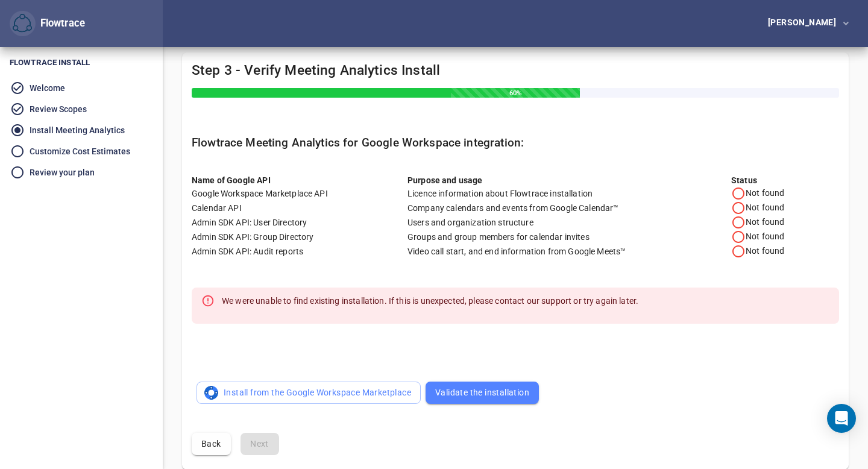 This screenshot has width=868, height=469. Describe the element at coordinates (300, 252) in the screenshot. I see `div: Admin SDK API: Audit reports` at that location.